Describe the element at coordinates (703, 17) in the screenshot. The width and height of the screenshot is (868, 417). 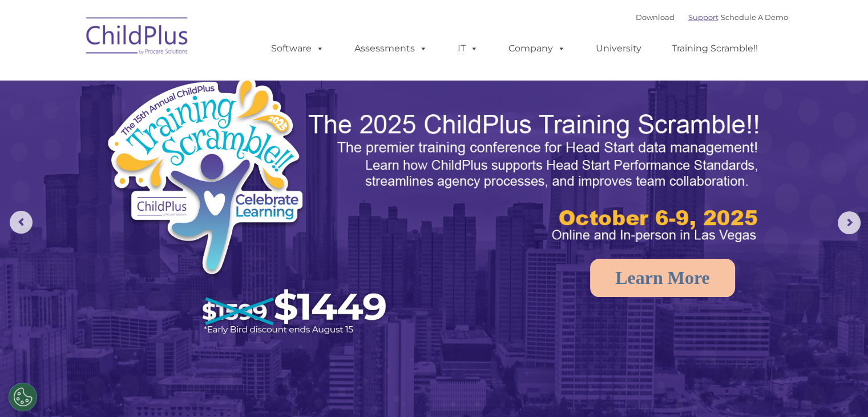
I see `a: Support` at that location.